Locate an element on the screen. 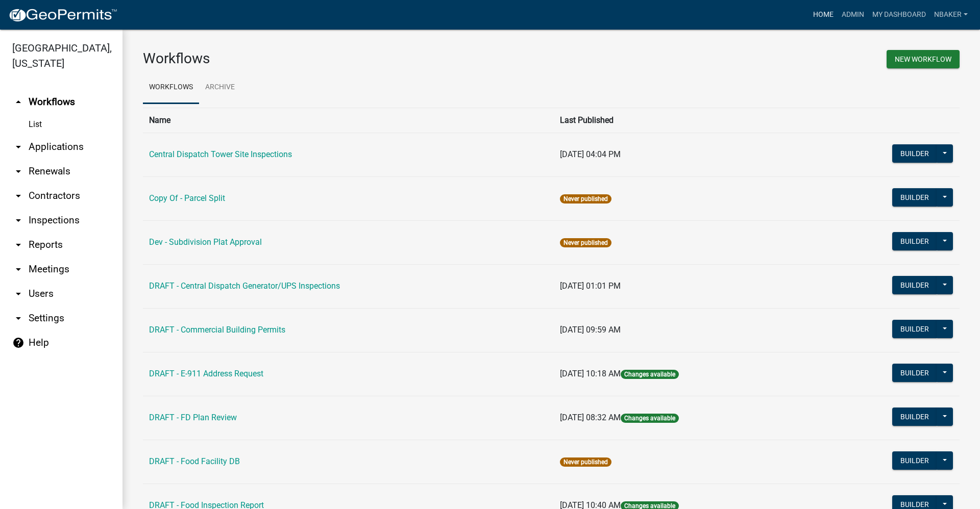  a: Home is located at coordinates (823, 15).